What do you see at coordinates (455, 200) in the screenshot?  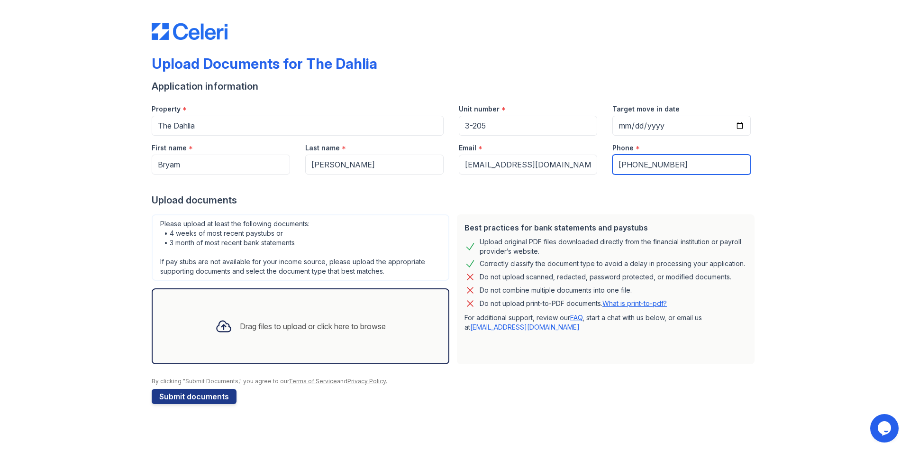 I see `div: Upload documents` at bounding box center [455, 200].